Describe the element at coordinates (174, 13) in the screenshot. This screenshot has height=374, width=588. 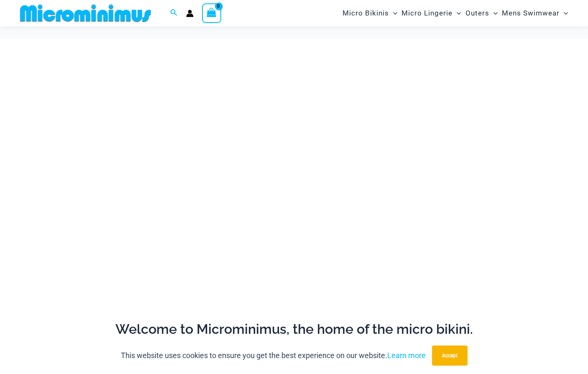
I see `a: Search icon link` at that location.